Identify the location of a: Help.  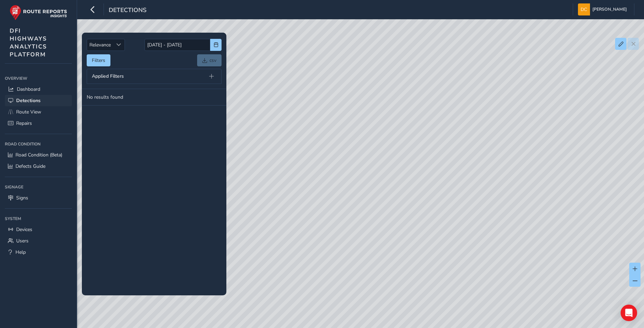
(38, 252).